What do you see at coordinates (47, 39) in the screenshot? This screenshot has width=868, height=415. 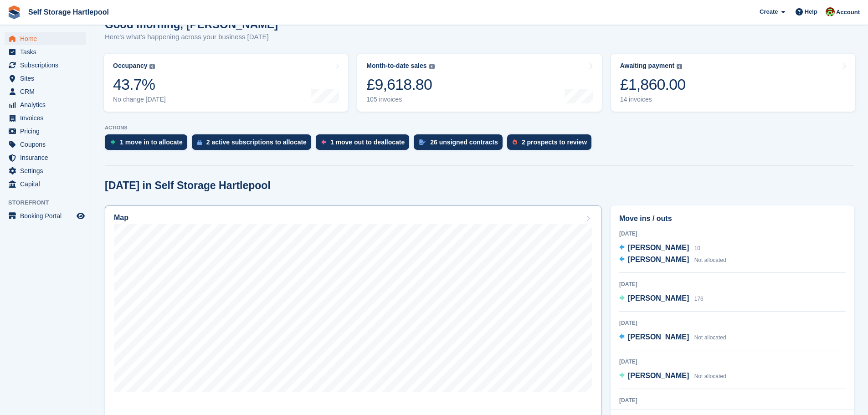 I see `span: Home` at bounding box center [47, 39].